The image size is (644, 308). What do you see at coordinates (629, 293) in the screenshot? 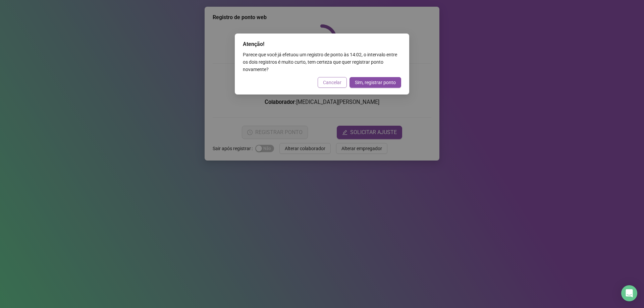
I see `div: Open Intercom Messenger` at bounding box center [629, 293].